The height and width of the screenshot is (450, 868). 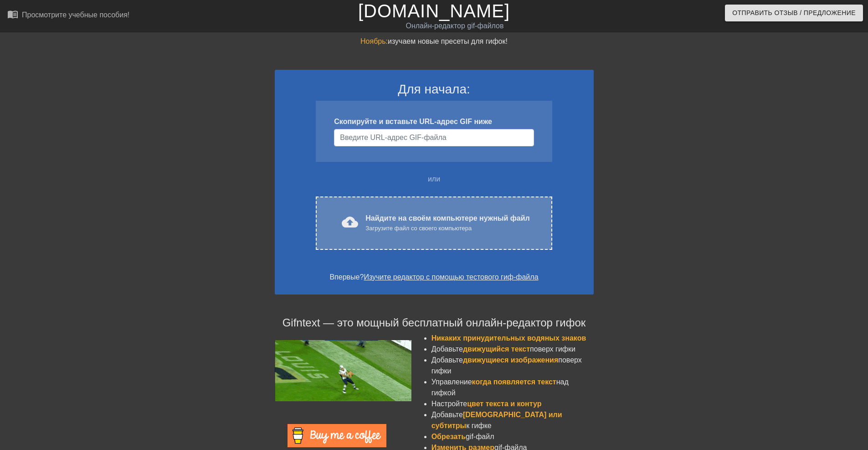 What do you see at coordinates (478, 425) in the screenshot?
I see `ya-tr-span: к гифке` at bounding box center [478, 425].